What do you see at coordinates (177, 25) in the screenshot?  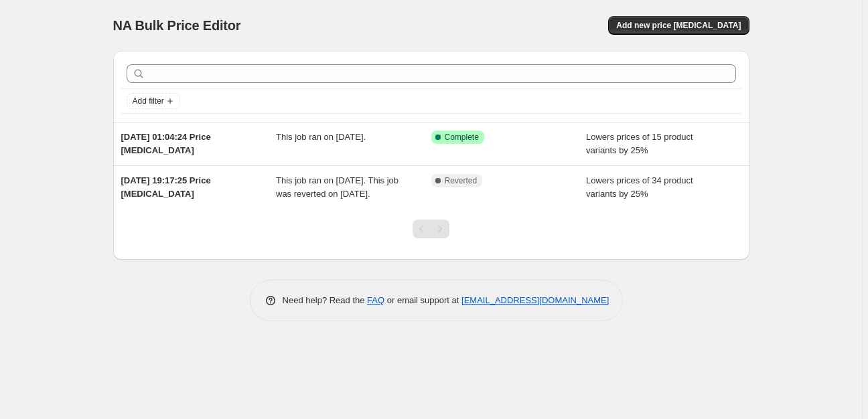 I see `span: NA Bulk Price Editor` at bounding box center [177, 25].